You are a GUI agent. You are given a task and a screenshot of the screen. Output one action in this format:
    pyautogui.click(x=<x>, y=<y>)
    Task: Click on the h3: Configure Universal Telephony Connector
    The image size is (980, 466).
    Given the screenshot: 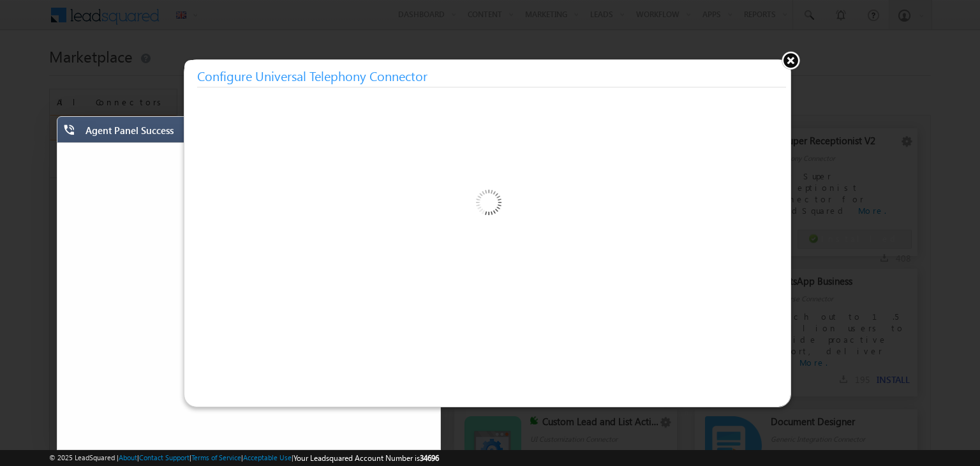 What is the action you would take?
    pyautogui.click(x=491, y=76)
    